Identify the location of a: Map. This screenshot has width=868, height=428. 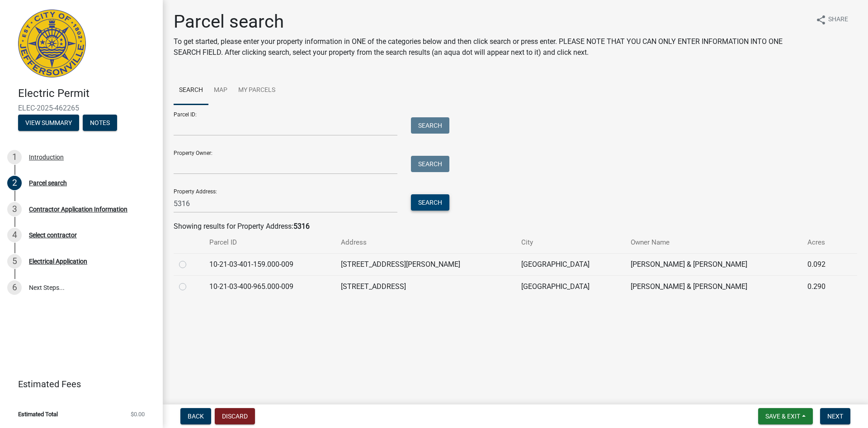
(221, 91).